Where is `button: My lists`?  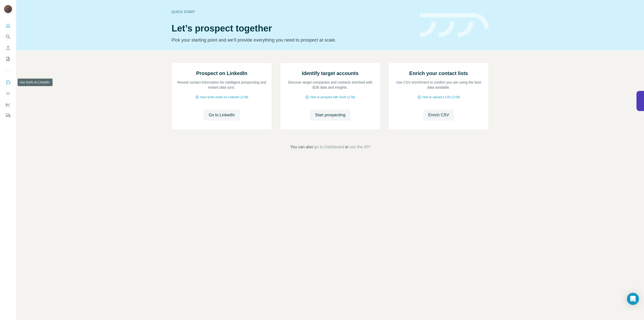
button: My lists is located at coordinates (8, 59).